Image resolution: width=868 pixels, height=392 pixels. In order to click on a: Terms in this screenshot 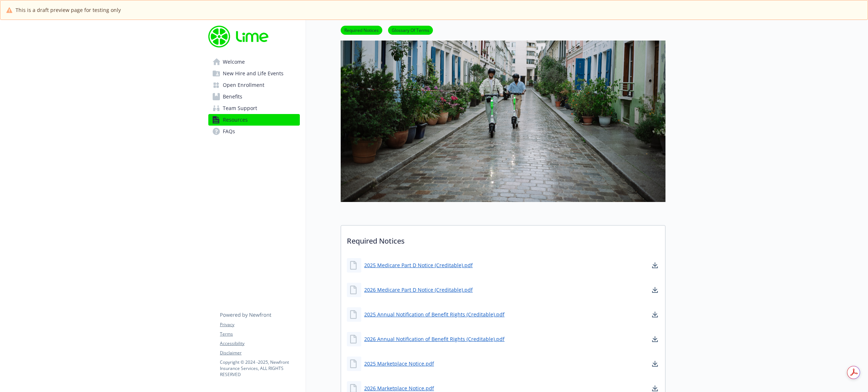, I will do `click(259, 334)`.